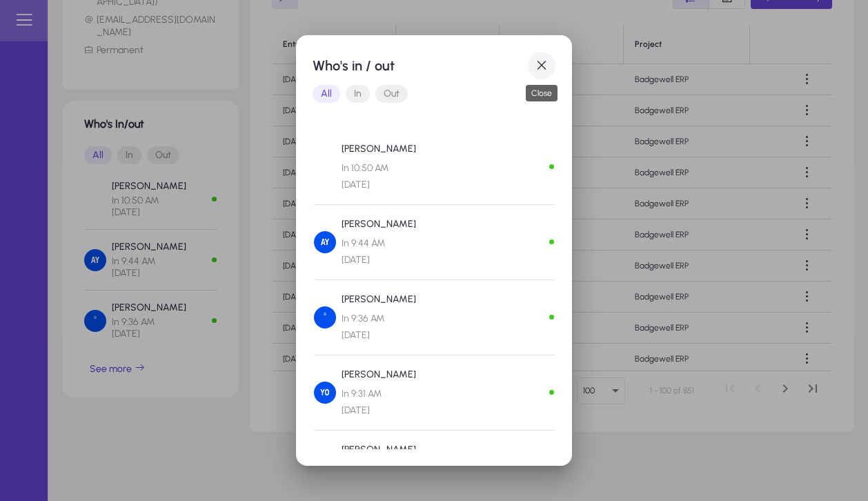  What do you see at coordinates (326, 94) in the screenshot?
I see `span: All` at bounding box center [326, 94].